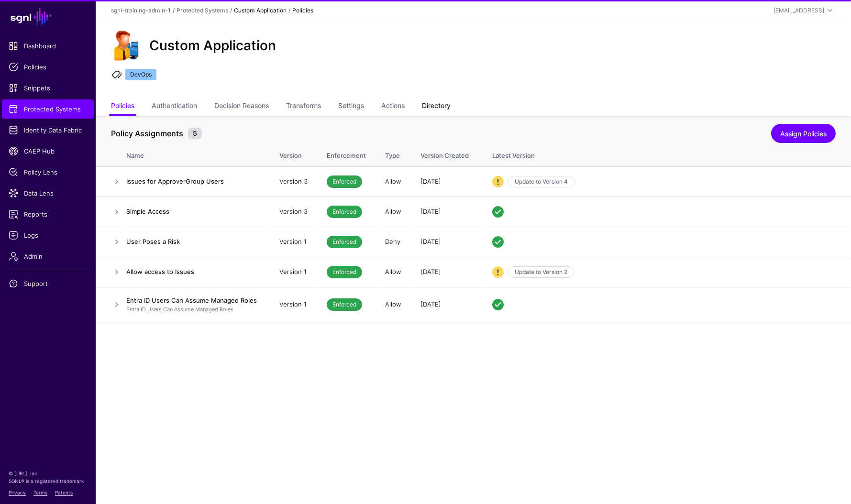 The height and width of the screenshot is (504, 851). Describe the element at coordinates (47, 256) in the screenshot. I see `a: Admin` at that location.